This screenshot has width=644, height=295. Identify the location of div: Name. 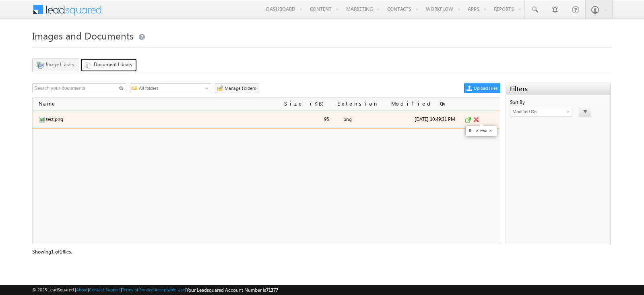
(155, 104).